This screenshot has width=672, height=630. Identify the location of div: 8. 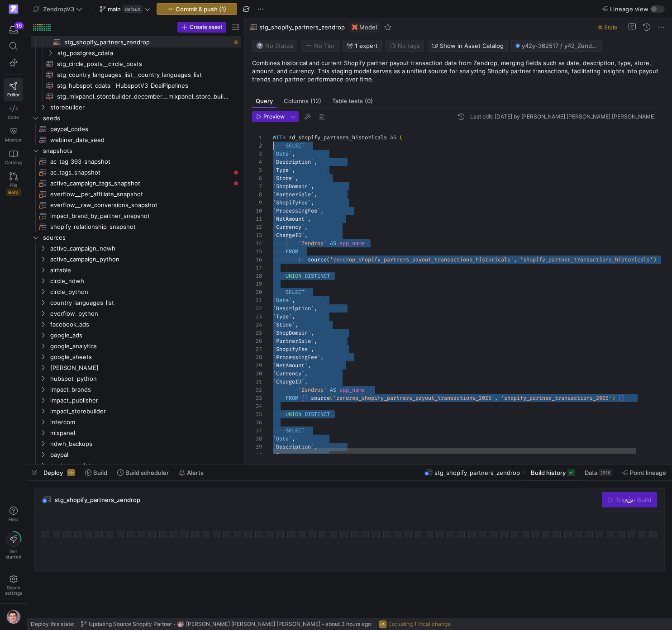
(257, 195).